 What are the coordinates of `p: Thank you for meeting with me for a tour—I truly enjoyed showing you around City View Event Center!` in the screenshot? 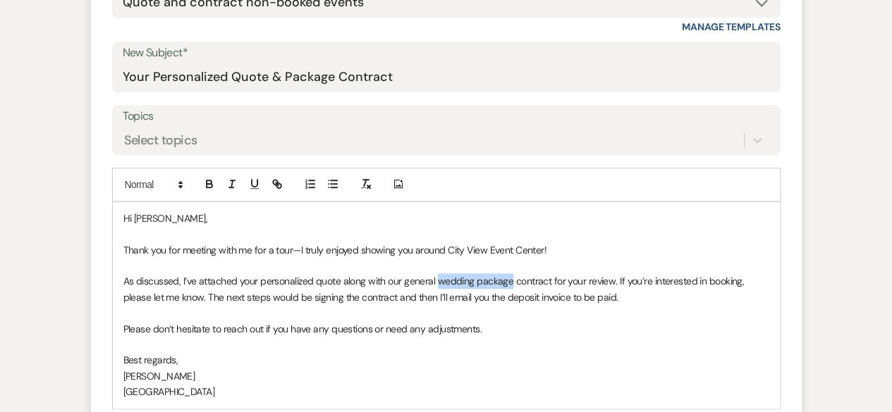 It's located at (446, 250).